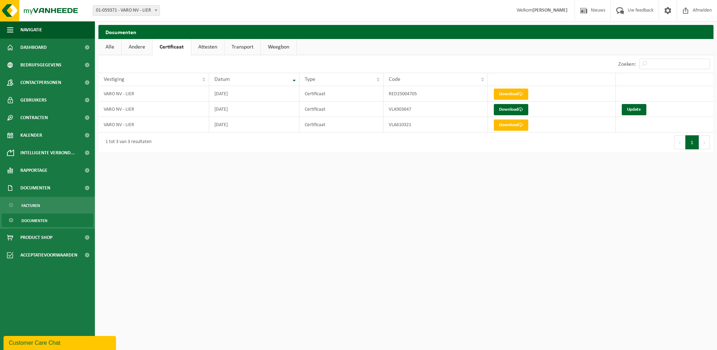  What do you see at coordinates (41, 83) in the screenshot?
I see `span: Contactpersonen` at bounding box center [41, 83].